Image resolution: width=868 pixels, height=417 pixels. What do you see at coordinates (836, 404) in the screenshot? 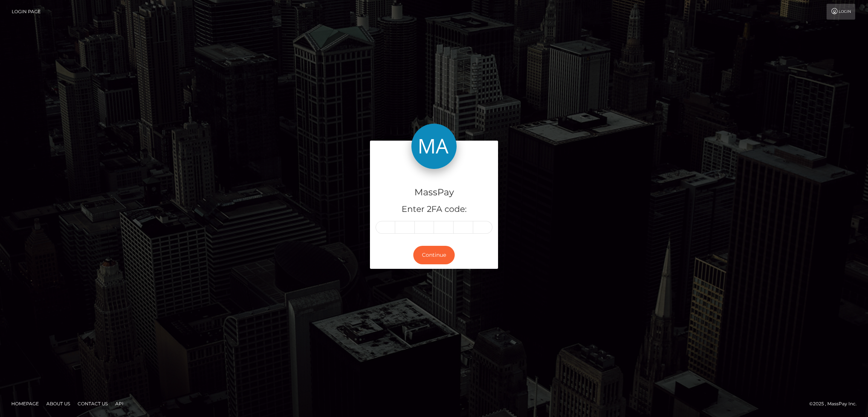
I see `div: © 2025 , MassPay Inc.` at bounding box center [836, 404].